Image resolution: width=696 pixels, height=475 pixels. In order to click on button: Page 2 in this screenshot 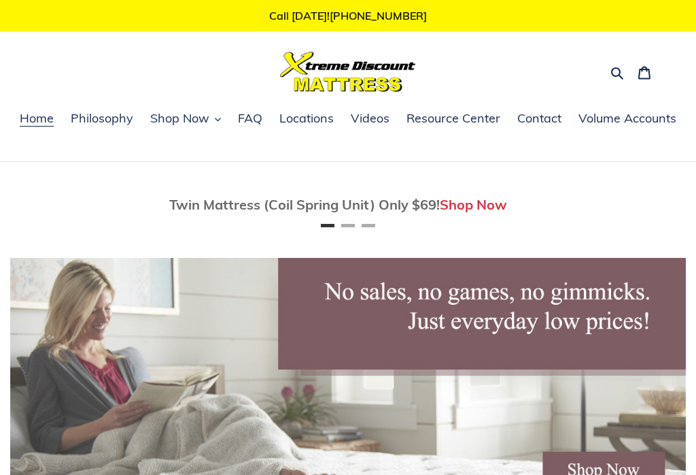, I will do `click(348, 225)`.